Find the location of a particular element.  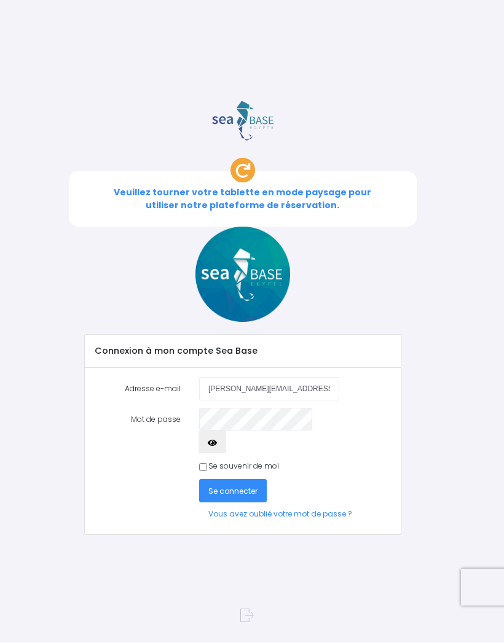

span: Se connecter is located at coordinates (233, 492).